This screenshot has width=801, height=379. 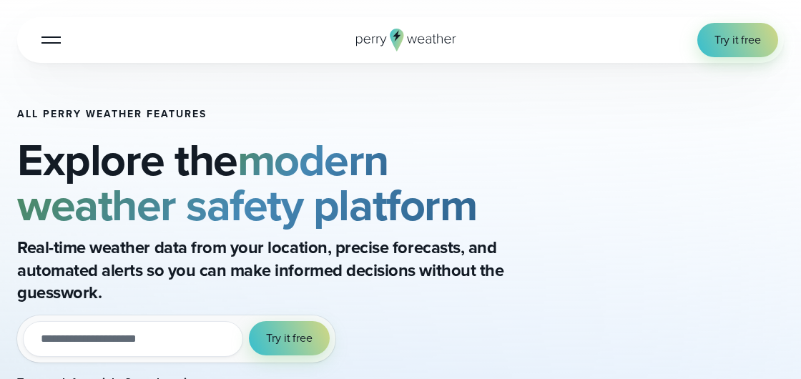 I want to click on h1: All Perry Weather Features, so click(x=270, y=114).